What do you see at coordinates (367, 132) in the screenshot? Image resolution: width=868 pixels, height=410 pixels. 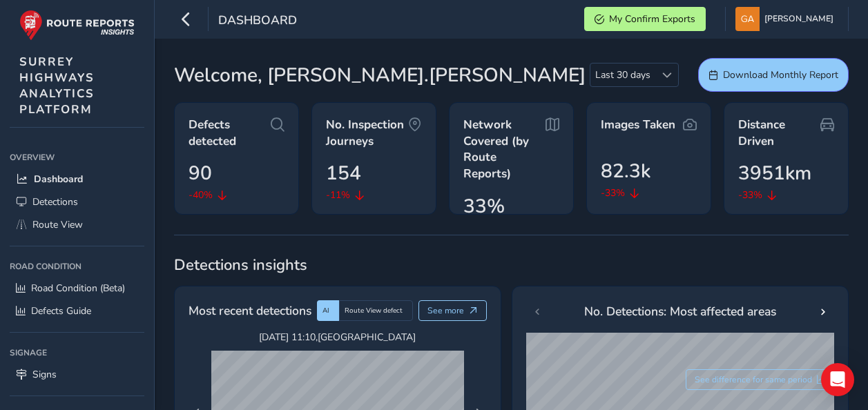 I see `span: No. Inspection Journeys` at bounding box center [367, 132].